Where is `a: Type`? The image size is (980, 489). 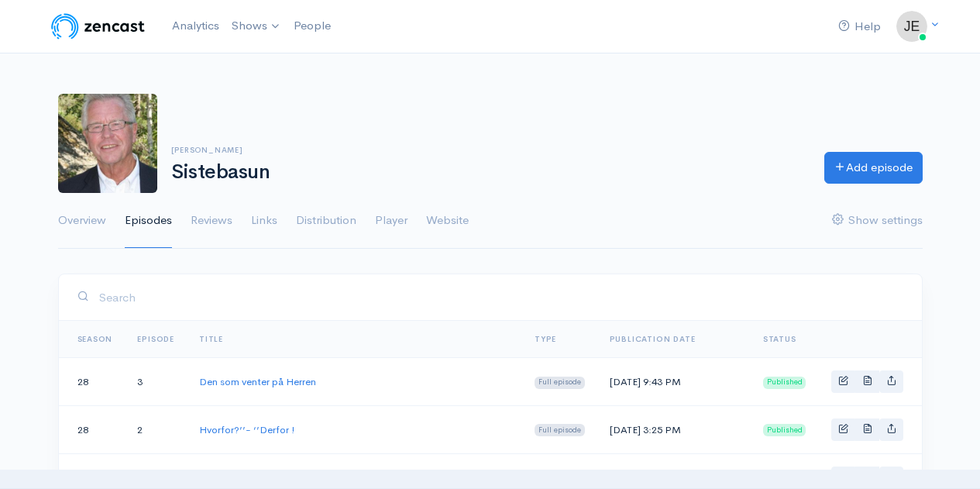
a: Type is located at coordinates (545, 339).